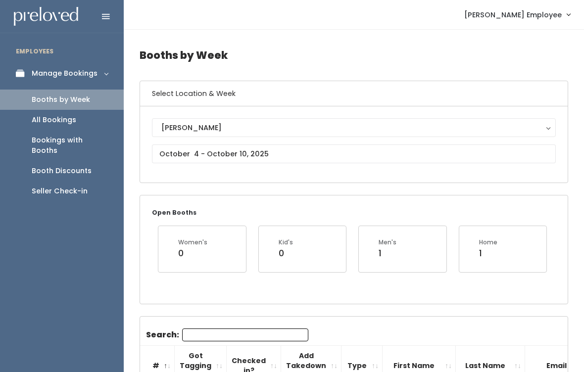 The image size is (584, 372). Describe the element at coordinates (354, 55) in the screenshot. I see `h4: Booths by Week` at that location.